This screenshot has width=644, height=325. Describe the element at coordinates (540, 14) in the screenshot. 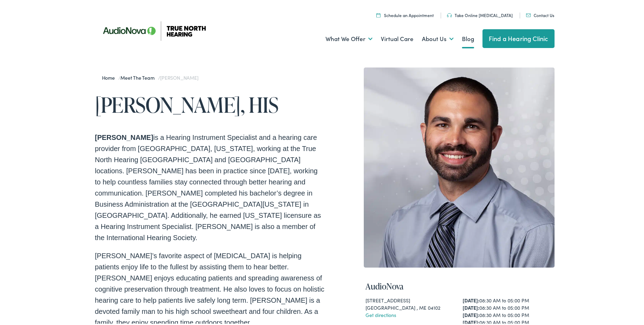

I see `a: Contact Us` at that location.